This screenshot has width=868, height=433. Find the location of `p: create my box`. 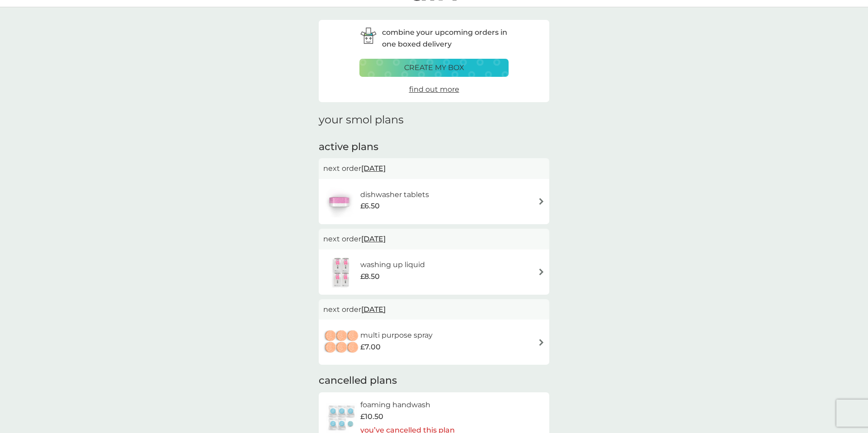

p: create my box is located at coordinates (434, 68).